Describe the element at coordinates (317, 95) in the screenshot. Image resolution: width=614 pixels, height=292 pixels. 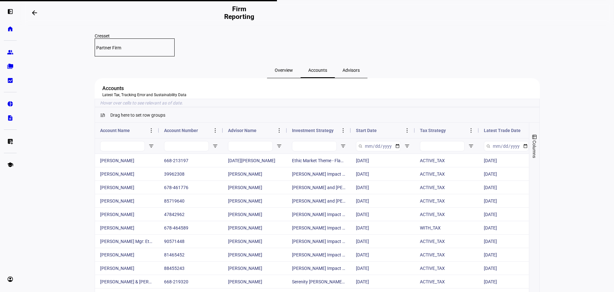
I see `div: Latest Tax, Tracking Error and Sustainability Data` at that location.